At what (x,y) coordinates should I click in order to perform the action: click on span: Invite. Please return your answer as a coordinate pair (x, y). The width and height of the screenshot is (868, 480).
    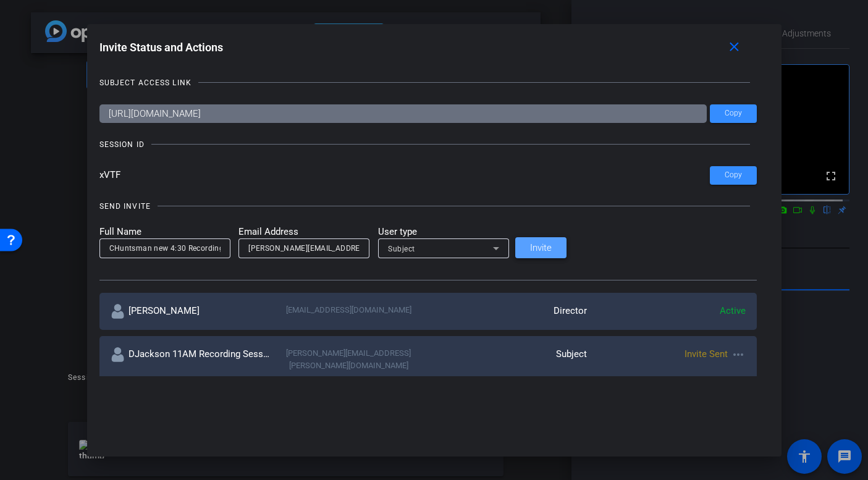
    Looking at the image, I should click on (541, 248).